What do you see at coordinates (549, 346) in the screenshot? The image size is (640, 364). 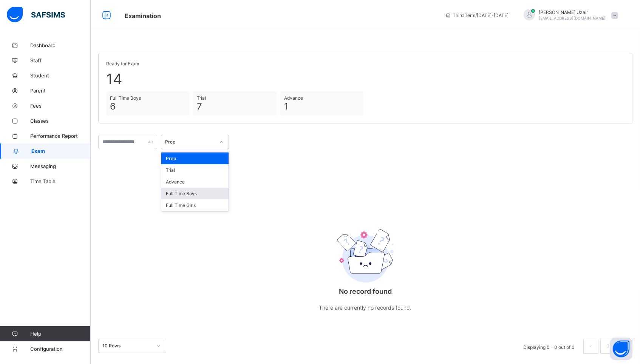 I see `li: Displaying 0 - 0 out of 0` at bounding box center [549, 346].